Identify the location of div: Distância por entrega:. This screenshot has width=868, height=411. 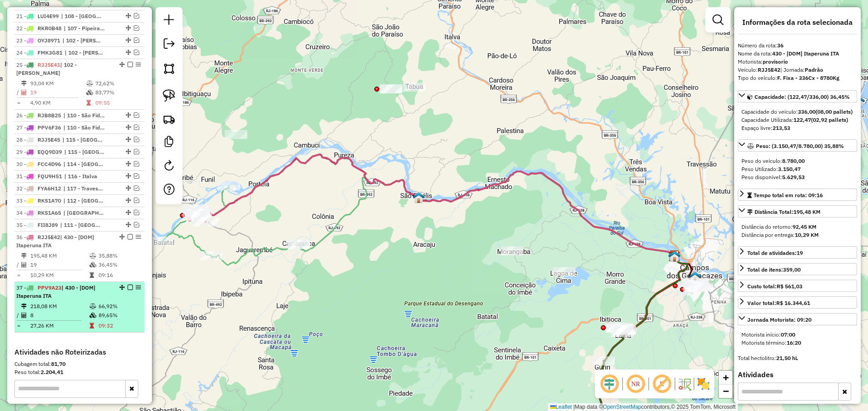
(797, 235).